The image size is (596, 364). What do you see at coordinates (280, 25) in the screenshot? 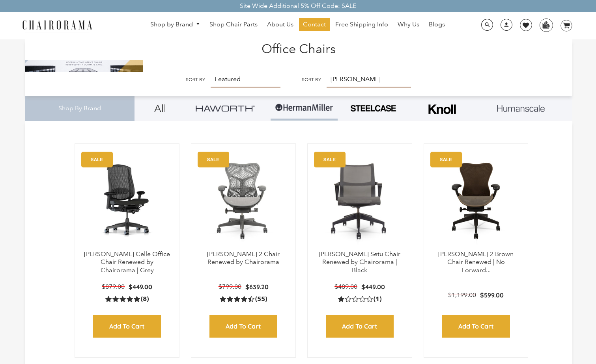
I see `a: About Us` at bounding box center [280, 25].